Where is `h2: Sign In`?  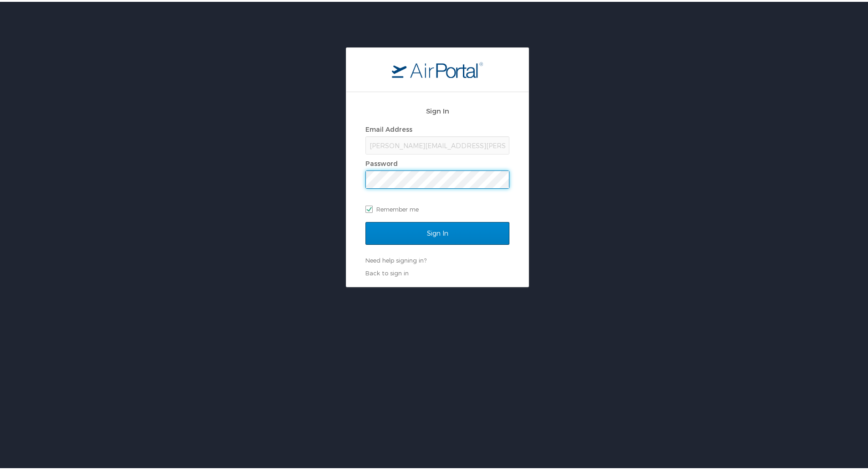 h2: Sign In is located at coordinates (437, 109).